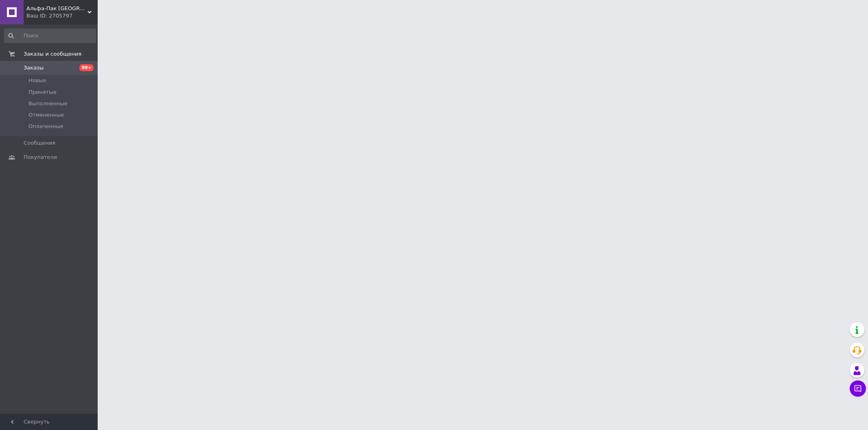  Describe the element at coordinates (50, 35) in the screenshot. I see `input: Поиск` at that location.